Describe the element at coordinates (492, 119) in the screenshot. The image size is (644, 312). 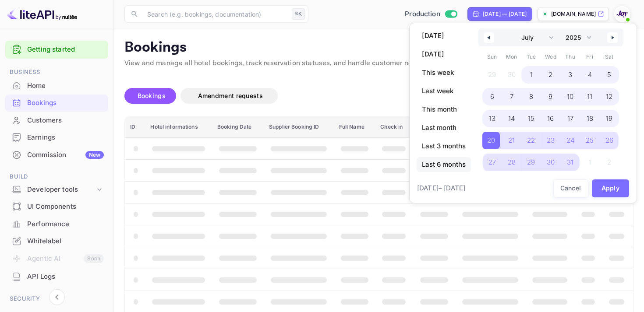
I see `span: 13` at that location.